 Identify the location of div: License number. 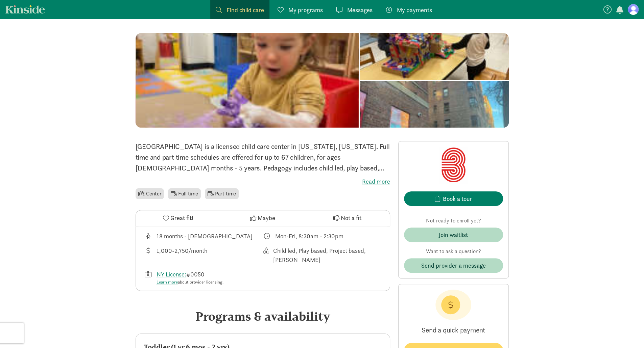
(203, 278).